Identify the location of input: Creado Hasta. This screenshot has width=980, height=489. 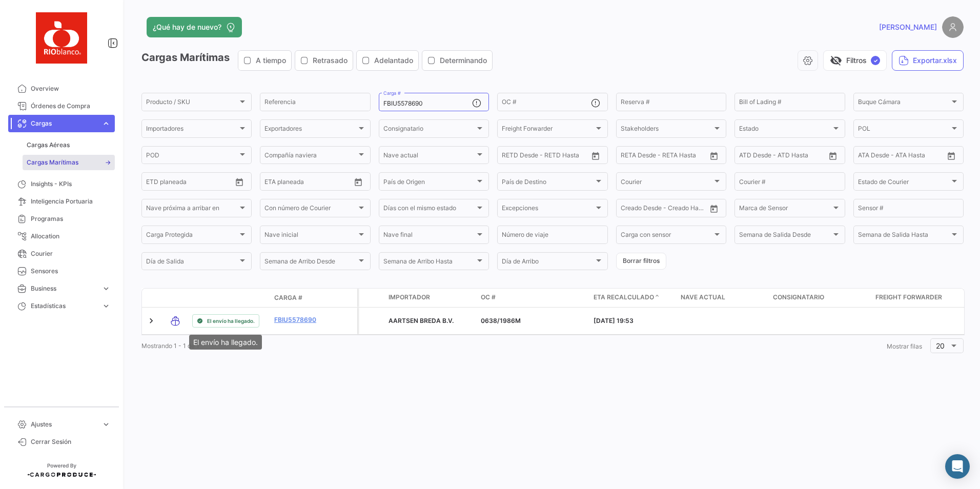
(685, 210).